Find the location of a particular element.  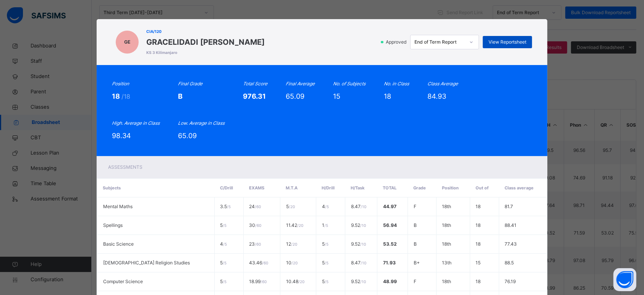

span: 23 is located at coordinates (255, 244).